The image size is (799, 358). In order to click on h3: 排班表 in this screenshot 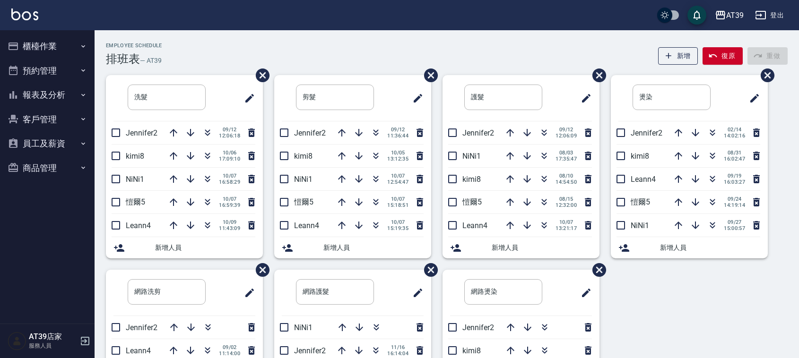, I will do `click(123, 59)`.